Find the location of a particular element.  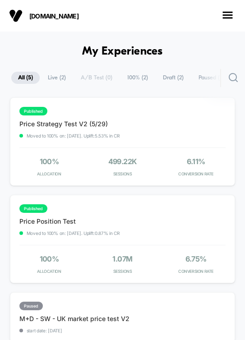

span: 499.22k is located at coordinates (123, 161).